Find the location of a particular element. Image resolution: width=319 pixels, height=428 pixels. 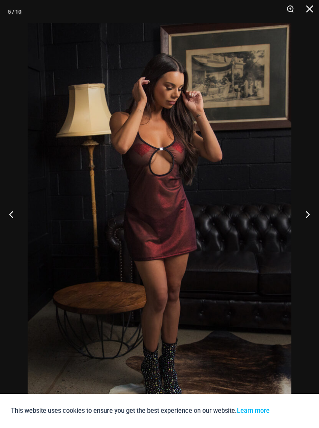

a: Learn more is located at coordinates (253, 411).